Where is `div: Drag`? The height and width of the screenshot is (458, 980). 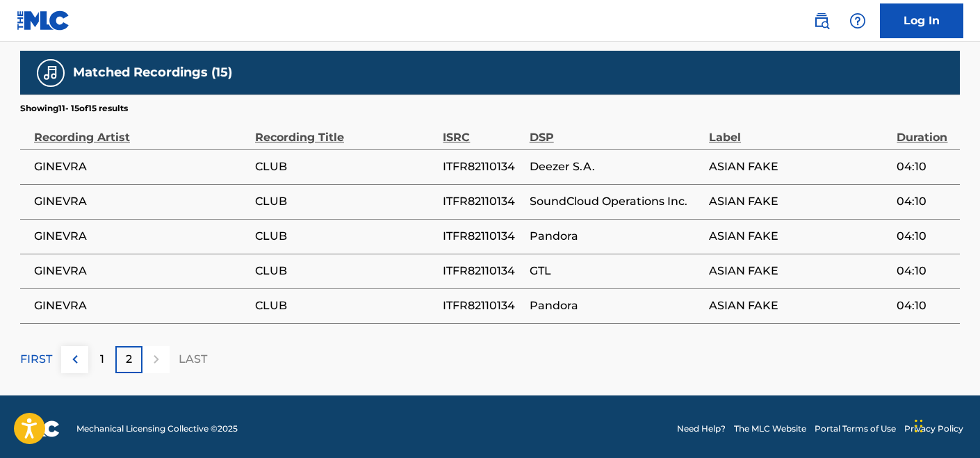 div: Drag is located at coordinates (919, 426).